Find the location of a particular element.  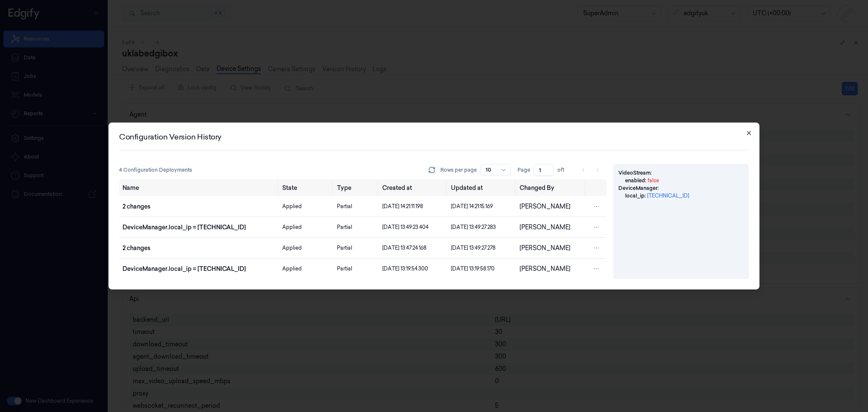

span: local_ip : is located at coordinates (635, 195).